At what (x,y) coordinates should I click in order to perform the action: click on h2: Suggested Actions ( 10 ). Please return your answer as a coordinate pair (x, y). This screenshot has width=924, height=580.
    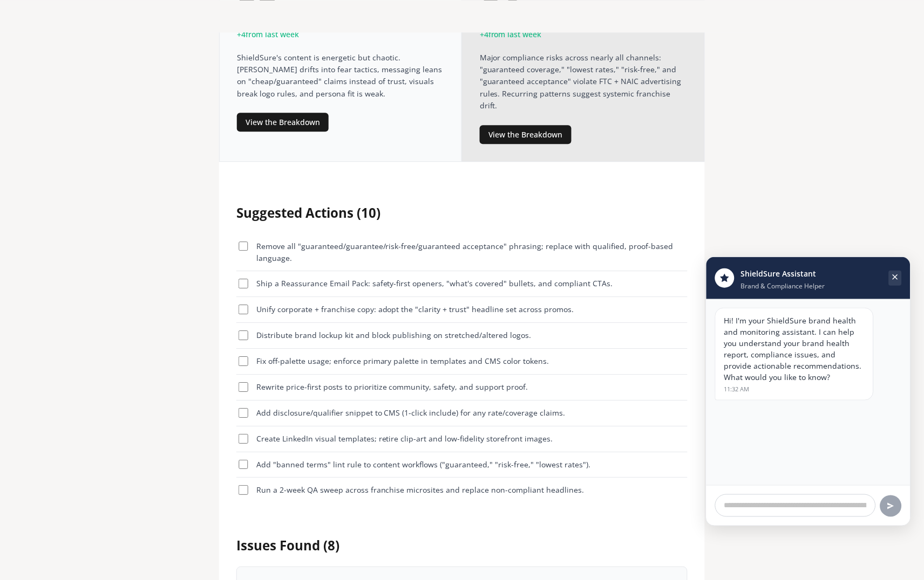
    Looking at the image, I should click on (462, 212).